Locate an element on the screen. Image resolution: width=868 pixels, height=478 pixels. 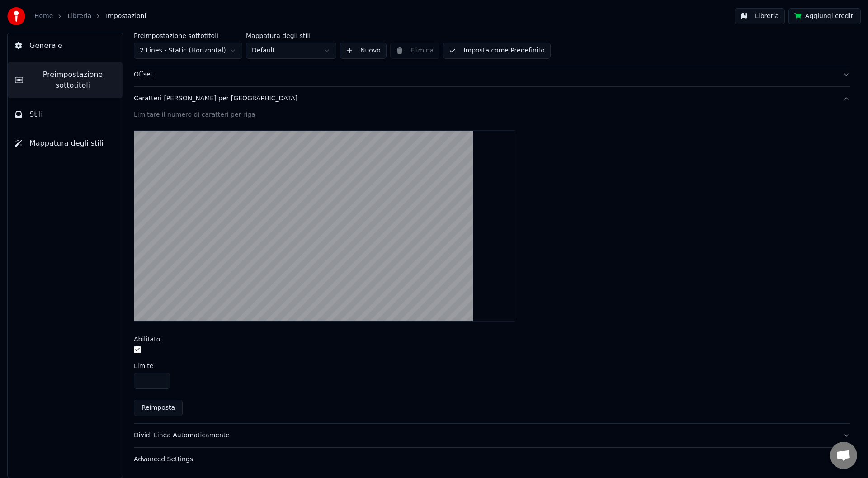
div: Limitare il numero di caratteri per riga is located at coordinates (492, 115).